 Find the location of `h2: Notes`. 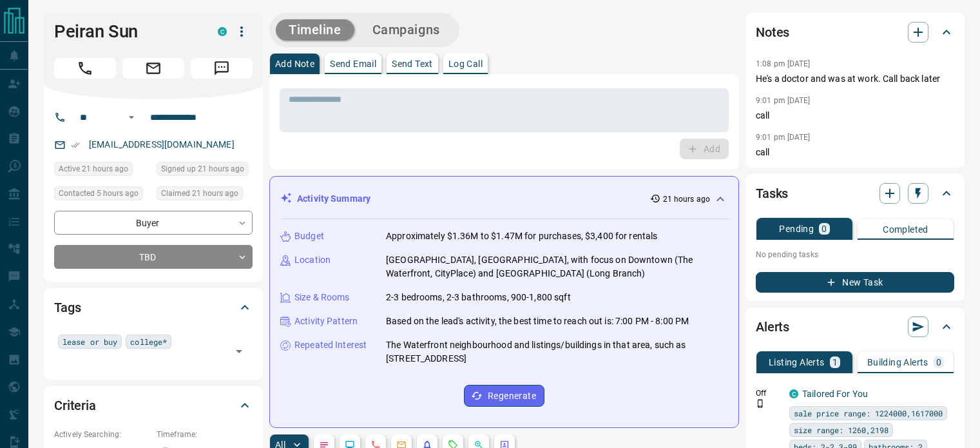

h2: Notes is located at coordinates (772, 32).